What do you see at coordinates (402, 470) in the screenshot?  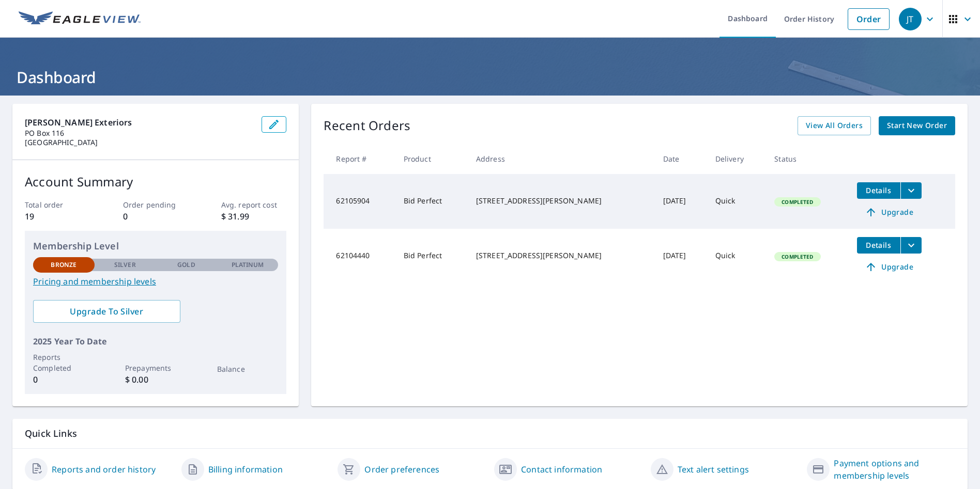 I see `a: Order preferences` at bounding box center [402, 470].